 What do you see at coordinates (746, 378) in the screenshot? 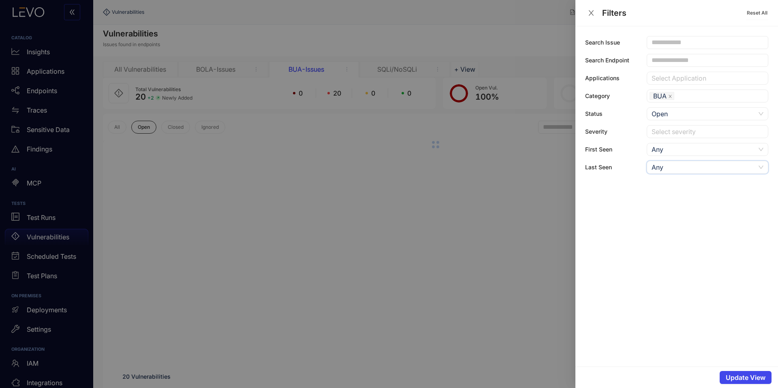
I see `button: Update View` at bounding box center [746, 378].